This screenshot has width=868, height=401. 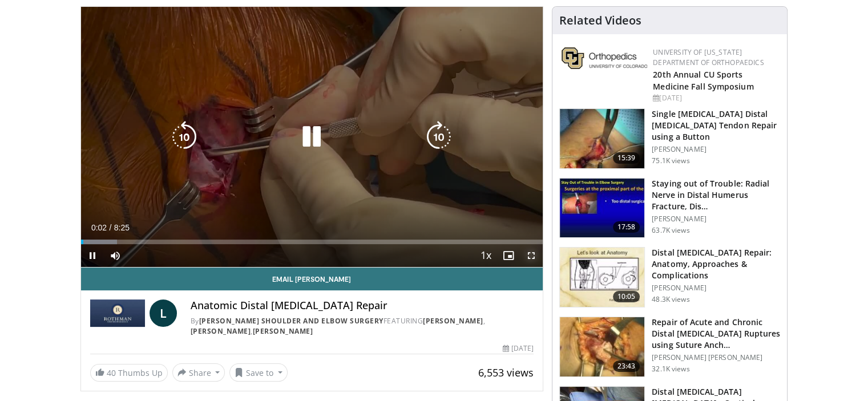 What do you see at coordinates (605, 58) in the screenshot?
I see `img: 355603a8-37da-49b6-856f-e00d7e9307d3.png.150x105_q85_autocrop_double_scale_upscale_version-0.2.png` at bounding box center [605, 58].